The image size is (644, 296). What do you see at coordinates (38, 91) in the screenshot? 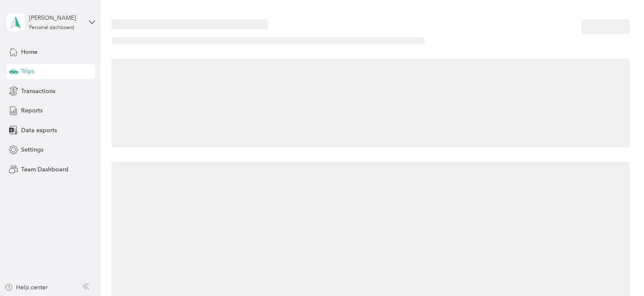
I see `span: Transactions` at bounding box center [38, 91].